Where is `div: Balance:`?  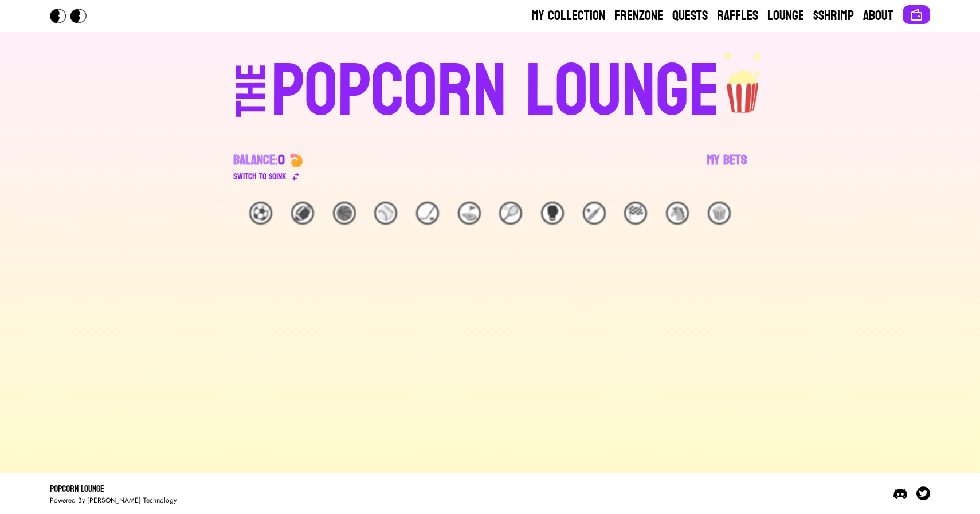
div: Balance: is located at coordinates (259, 160).